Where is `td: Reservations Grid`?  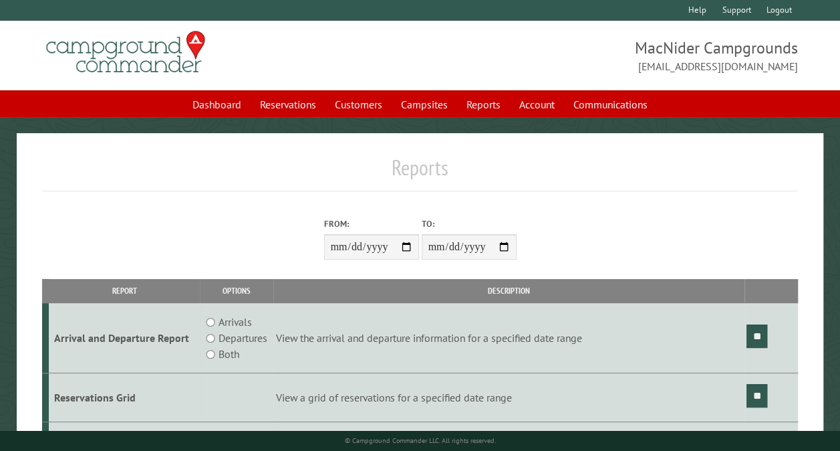
td: Reservations Grid is located at coordinates (124, 397).